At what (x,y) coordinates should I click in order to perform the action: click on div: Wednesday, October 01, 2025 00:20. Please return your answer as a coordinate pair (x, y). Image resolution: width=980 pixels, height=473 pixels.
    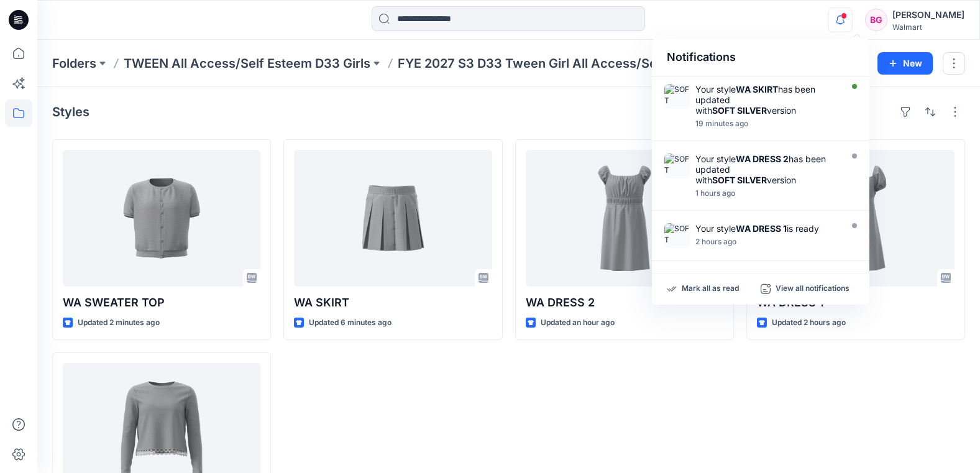
    Looking at the image, I should click on (767, 124).